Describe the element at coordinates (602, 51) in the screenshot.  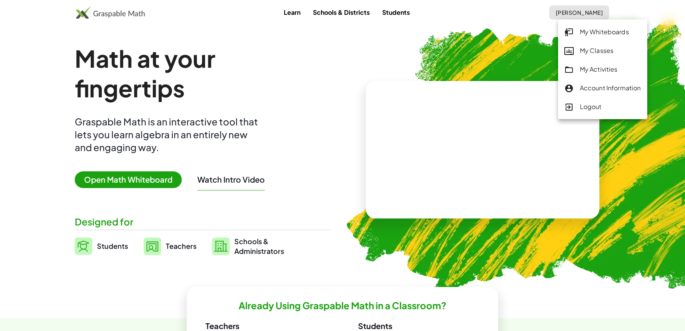
I see `div: My Classes` at that location.